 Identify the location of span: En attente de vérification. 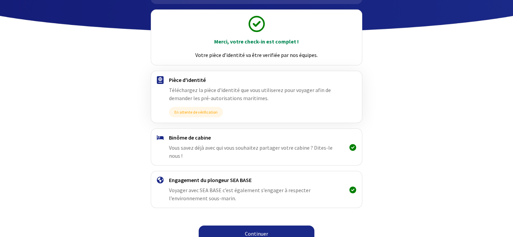
(196, 112).